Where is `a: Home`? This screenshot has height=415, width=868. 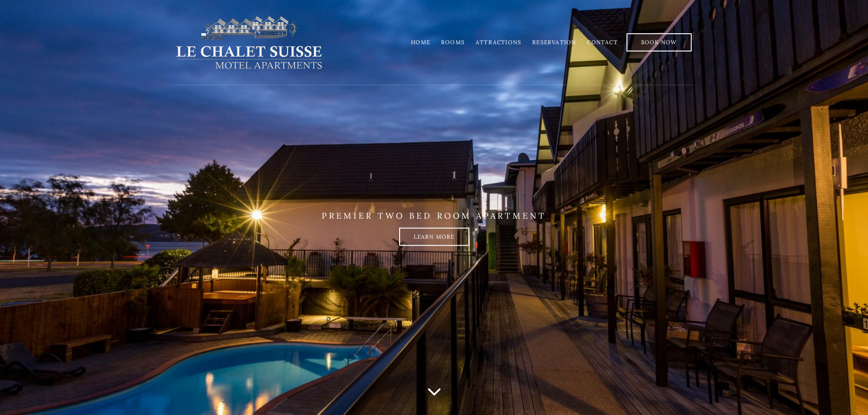 a: Home is located at coordinates (421, 42).